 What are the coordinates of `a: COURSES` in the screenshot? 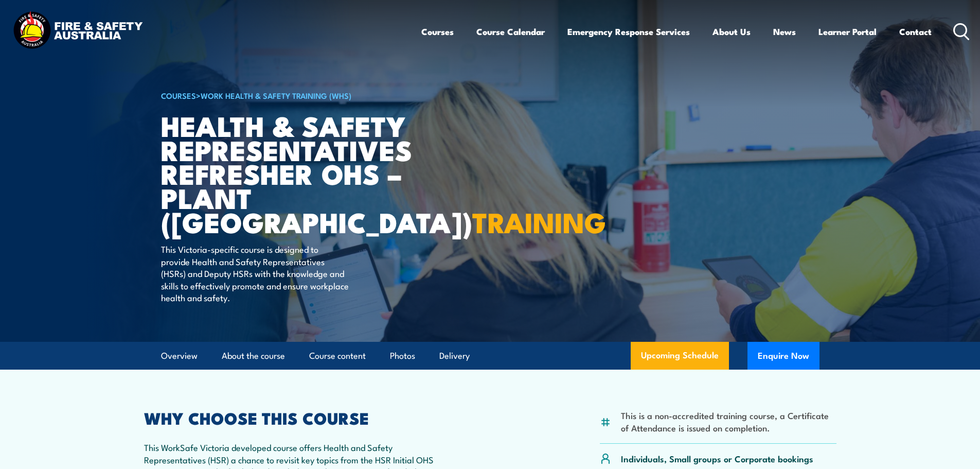 It's located at (178, 95).